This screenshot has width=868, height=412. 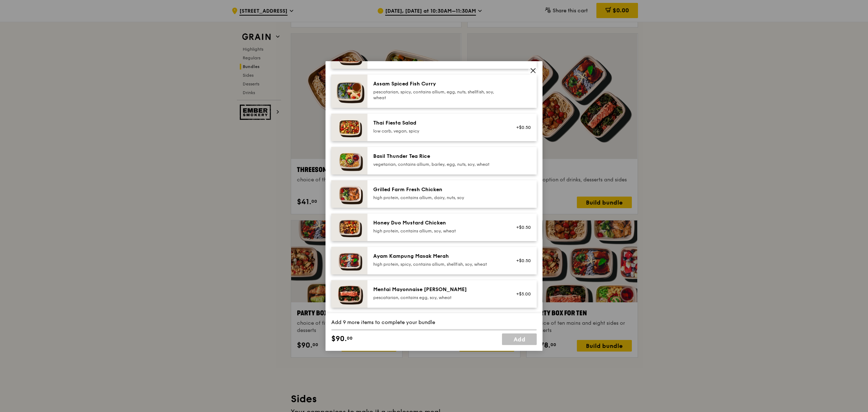 What do you see at coordinates (349, 227) in the screenshot?
I see `img: daily_normal_Honey_Duo_Mustard_Chicken__Horizontal_.jpg` at bounding box center [349, 227].